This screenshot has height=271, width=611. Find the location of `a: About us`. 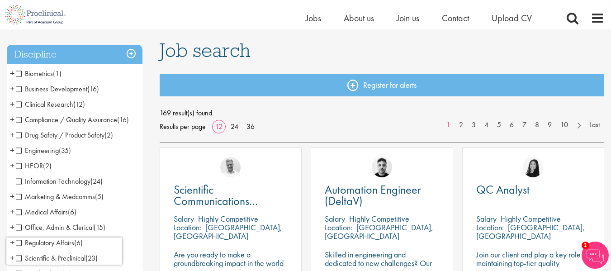

a: About us is located at coordinates (359, 18).